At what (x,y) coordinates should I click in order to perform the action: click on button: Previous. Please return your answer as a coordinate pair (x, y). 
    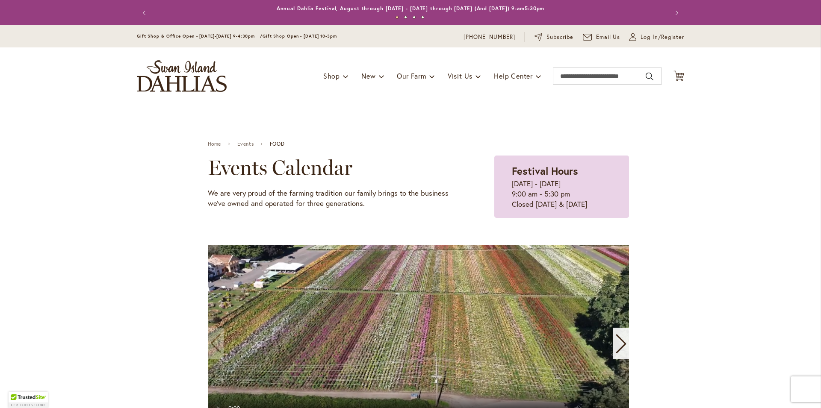
    Looking at the image, I should click on (145, 13).